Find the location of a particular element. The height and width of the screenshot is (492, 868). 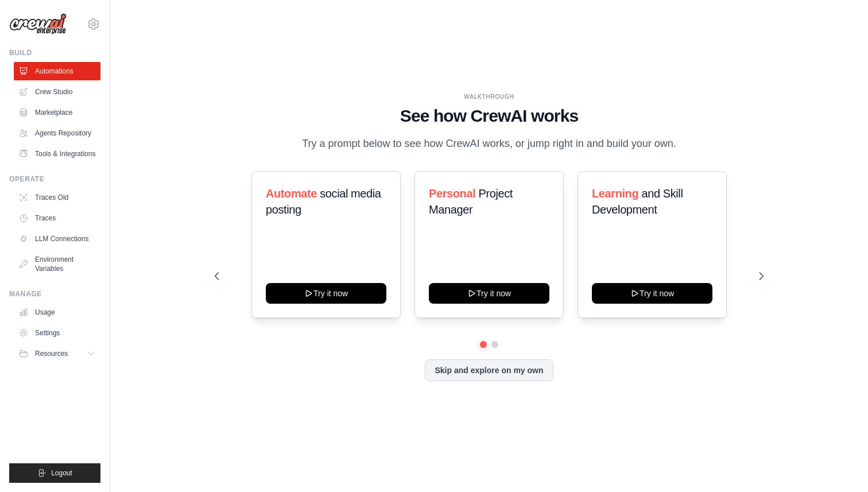

a: Crew Studio is located at coordinates (57, 91).